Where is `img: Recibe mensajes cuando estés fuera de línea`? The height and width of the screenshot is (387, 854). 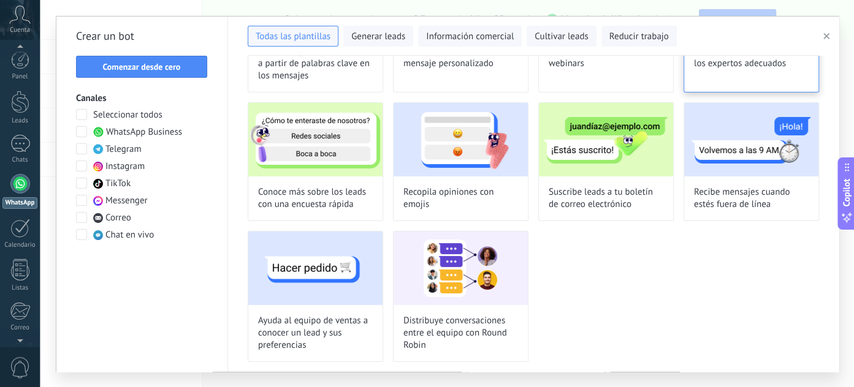 img: Recibe mensajes cuando estés fuera de línea is located at coordinates (751, 140).